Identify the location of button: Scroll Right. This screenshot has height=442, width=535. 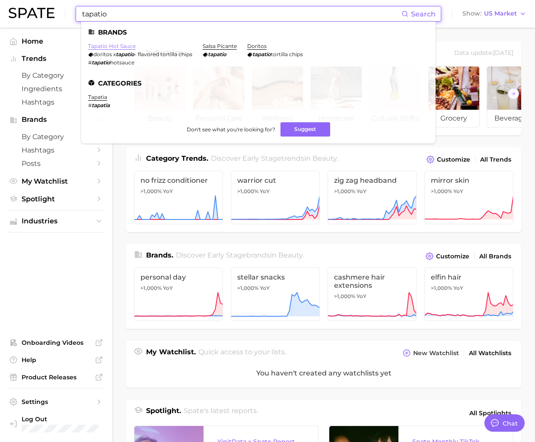
(513, 94).